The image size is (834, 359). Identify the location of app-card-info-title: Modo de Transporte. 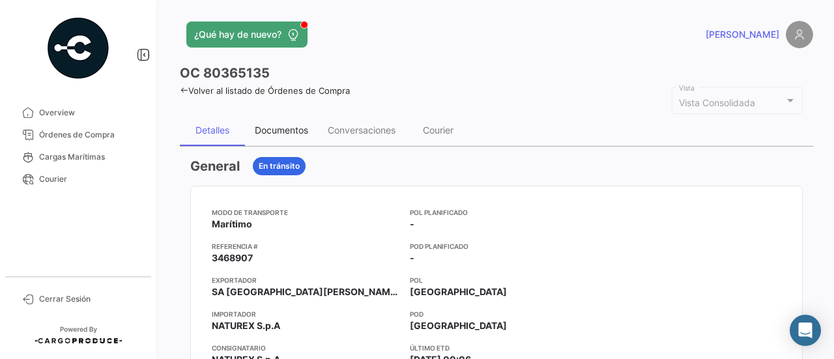
(305, 212).